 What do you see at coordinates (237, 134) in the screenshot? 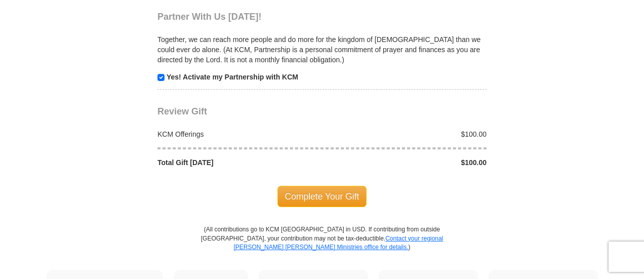
I see `div: KCM Offerings` at bounding box center [237, 134].